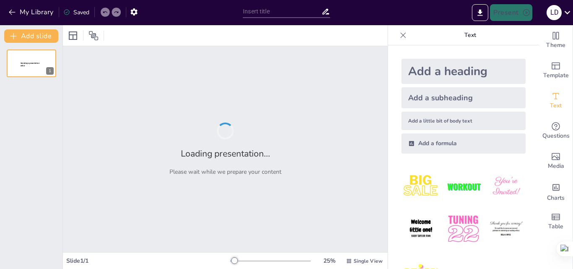  What do you see at coordinates (463, 98) in the screenshot?
I see `div: Add a subheading` at bounding box center [463, 98].